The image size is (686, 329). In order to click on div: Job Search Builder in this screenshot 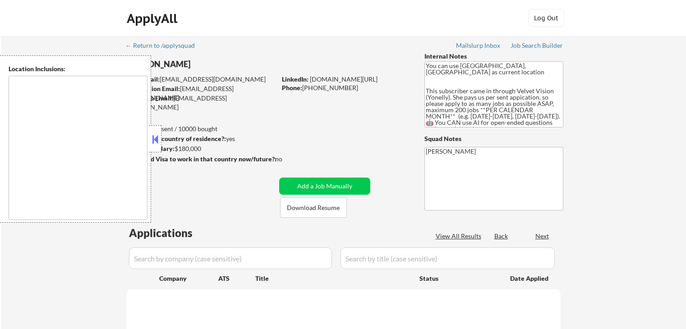, I will do `click(537, 46)`.